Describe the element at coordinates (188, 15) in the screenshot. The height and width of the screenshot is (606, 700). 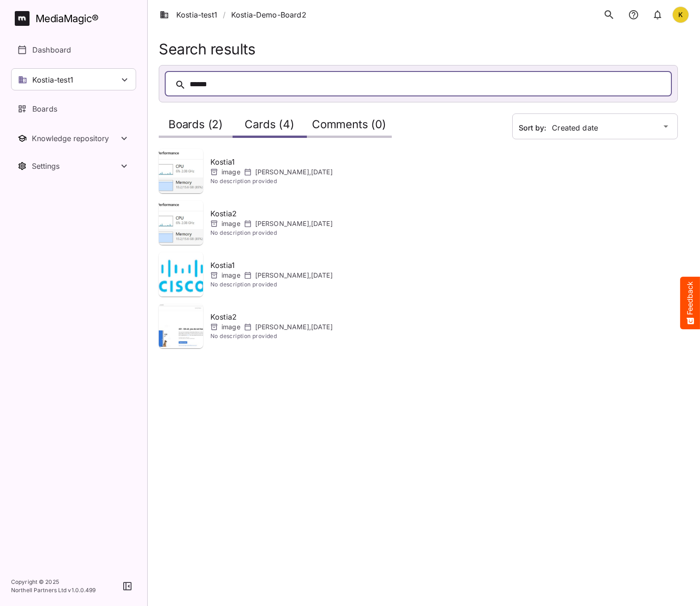
I see `a: Kostia-test1` at that location.